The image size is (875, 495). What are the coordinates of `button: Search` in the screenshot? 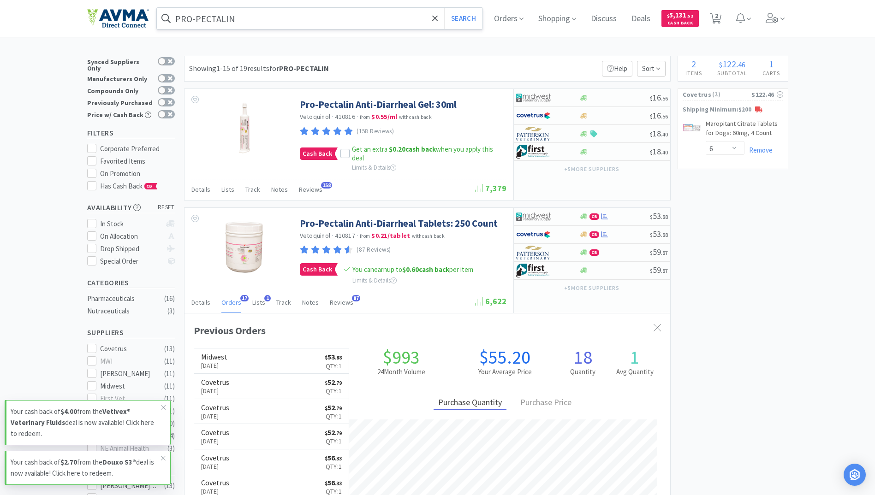 It's located at (463, 18).